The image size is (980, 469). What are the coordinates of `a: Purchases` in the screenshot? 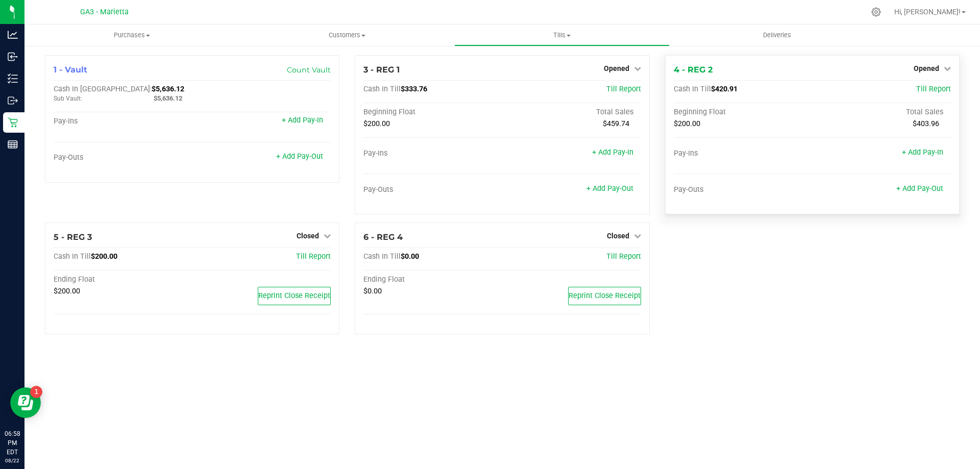 It's located at (132, 35).